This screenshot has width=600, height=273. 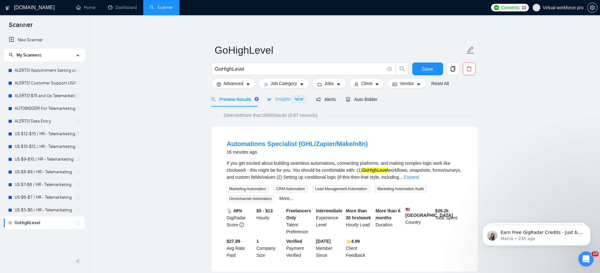 What do you see at coordinates (8, 8) in the screenshot?
I see `img: logo` at bounding box center [8, 8].